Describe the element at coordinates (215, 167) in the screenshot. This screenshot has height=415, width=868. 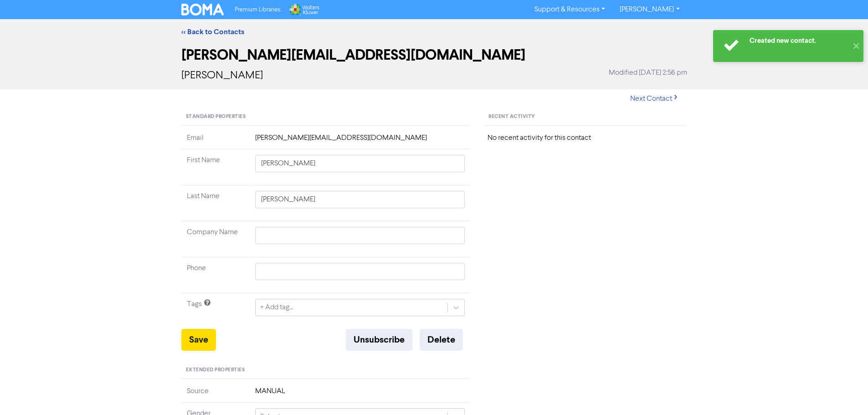
I see `td: First Name` at that location.